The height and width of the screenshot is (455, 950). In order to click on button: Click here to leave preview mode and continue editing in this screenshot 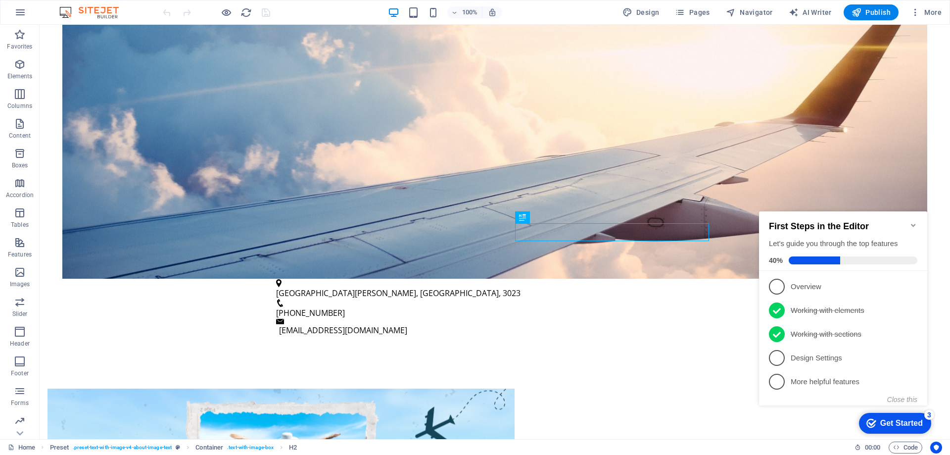, I will do `click(226, 12)`.